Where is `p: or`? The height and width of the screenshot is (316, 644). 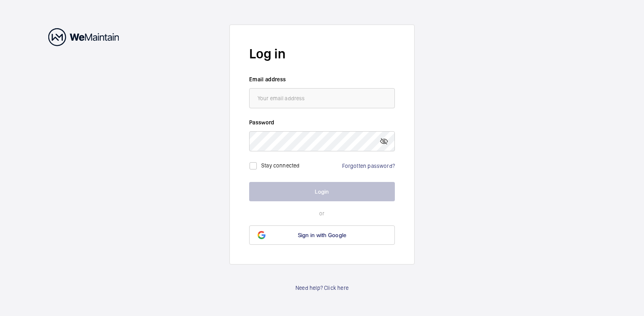
p: or is located at coordinates (322, 213).